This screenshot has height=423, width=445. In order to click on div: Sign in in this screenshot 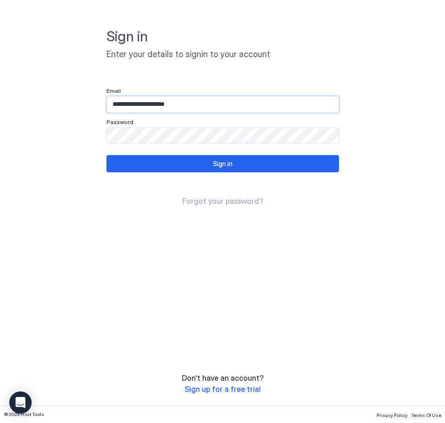, I will do `click(223, 164)`.